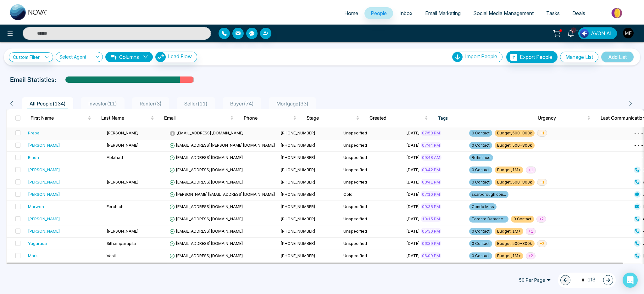  What do you see at coordinates (33, 255) in the screenshot?
I see `div: Mark` at bounding box center [33, 255].